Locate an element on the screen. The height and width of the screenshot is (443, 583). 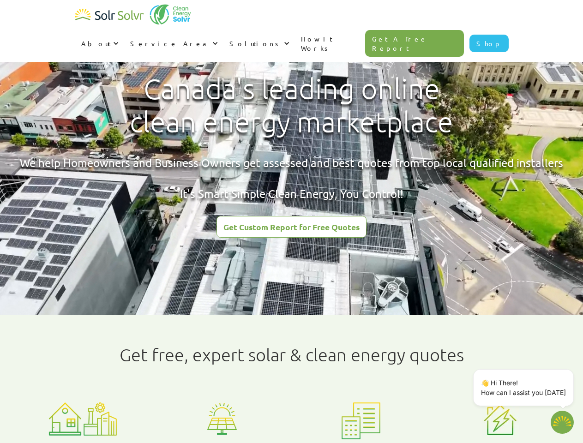
div: We help Homeowners and Business Owners get assessed and best quotes from top local qualified inst... is located at coordinates (291, 178).